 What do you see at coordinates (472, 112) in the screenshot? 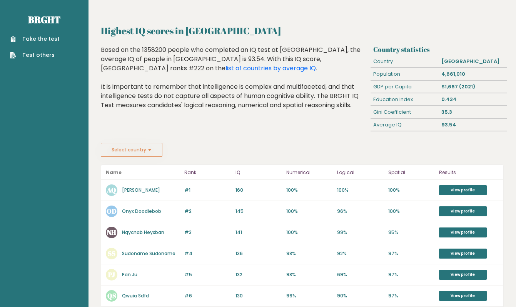
I see `div: 35.3` at bounding box center [472, 112].